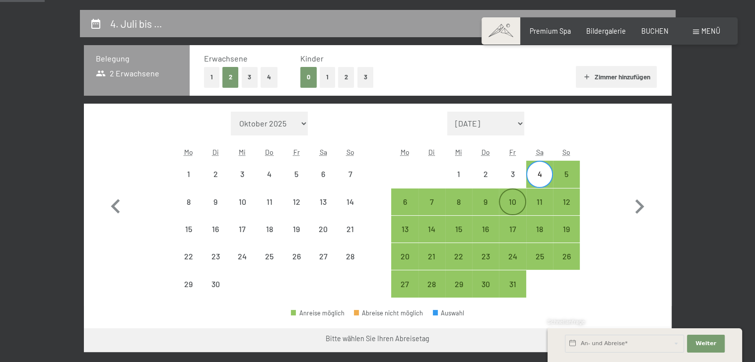  Describe the element at coordinates (566, 229) in the screenshot. I see `div: Sun Jul 19 2026` at that location.